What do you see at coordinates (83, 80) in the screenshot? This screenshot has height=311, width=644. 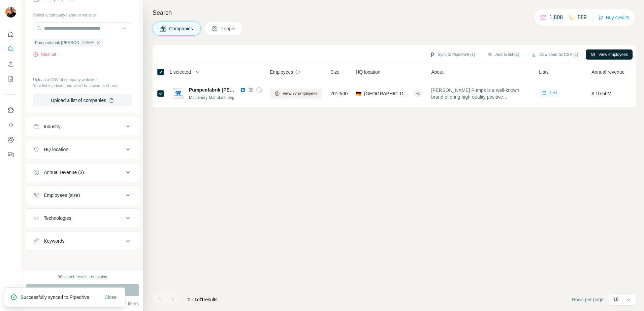 I see `p: Upload a CSV of company websites.` at bounding box center [83, 80].